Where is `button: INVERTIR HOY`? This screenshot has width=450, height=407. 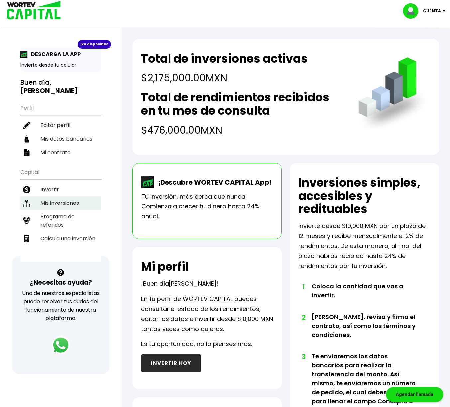
button: INVERTIR HOY is located at coordinates (171, 363).